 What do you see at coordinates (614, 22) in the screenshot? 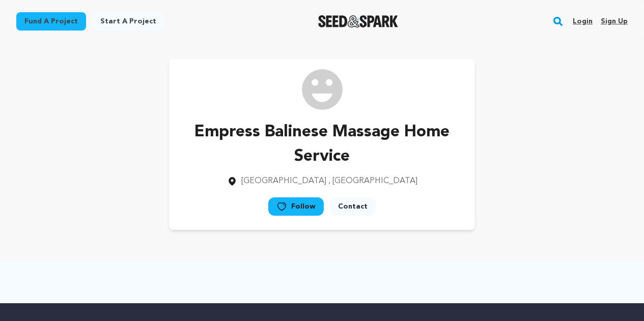
I see `a: Sign up` at bounding box center [614, 22].